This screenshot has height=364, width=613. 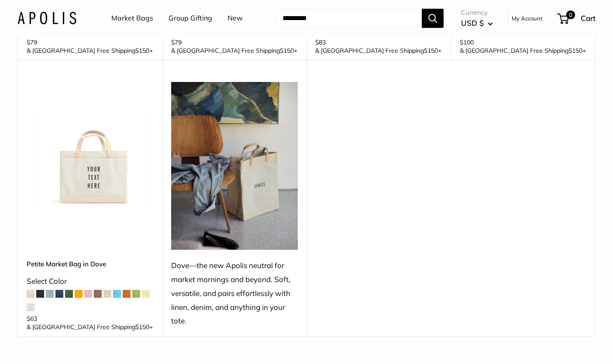 I want to click on span: $100, so click(x=467, y=42).